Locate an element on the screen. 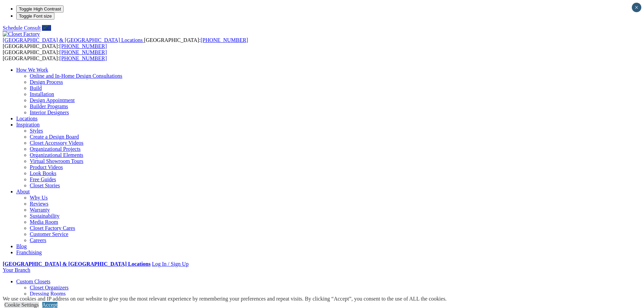 The height and width of the screenshot is (308, 644). a: Closet Organizers is located at coordinates (49, 288).